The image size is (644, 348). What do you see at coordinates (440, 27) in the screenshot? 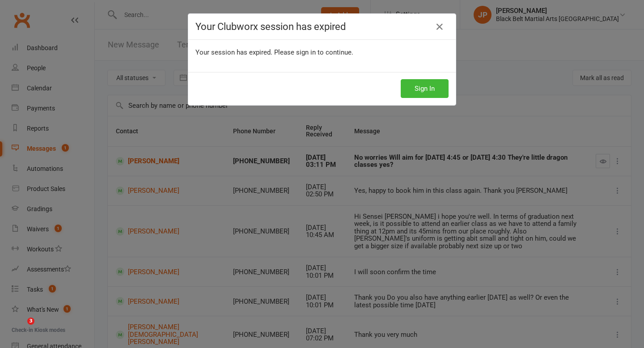
I see `a: Close` at bounding box center [440, 27].